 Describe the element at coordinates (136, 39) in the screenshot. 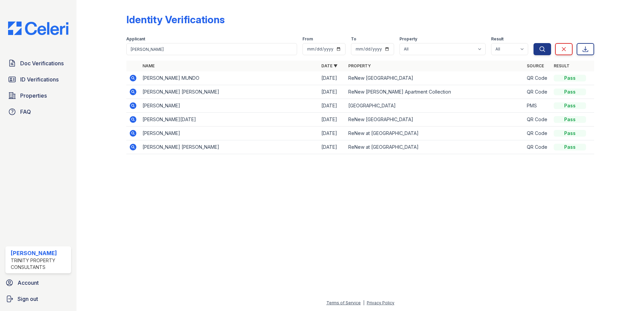

I see `label: Applicant` at that location.